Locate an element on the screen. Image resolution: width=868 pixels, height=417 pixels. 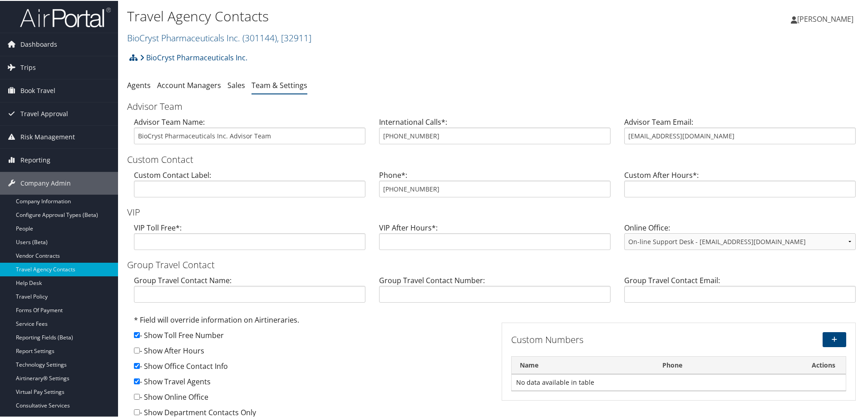
div: International Calls*: is located at coordinates (495, 132).